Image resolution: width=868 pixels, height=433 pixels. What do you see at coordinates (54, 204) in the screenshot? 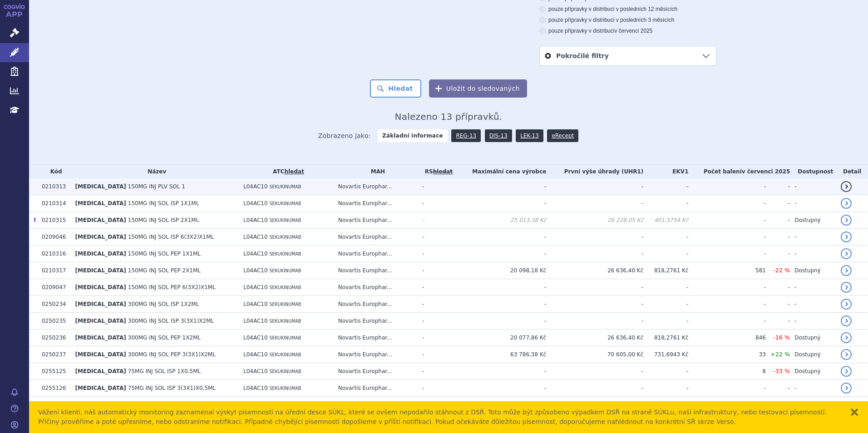
I see `td: 0210314` at bounding box center [54, 204].